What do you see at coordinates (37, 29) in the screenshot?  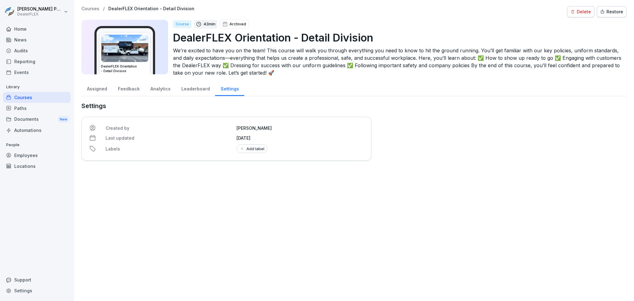 I see `a: Home` at bounding box center [37, 29].